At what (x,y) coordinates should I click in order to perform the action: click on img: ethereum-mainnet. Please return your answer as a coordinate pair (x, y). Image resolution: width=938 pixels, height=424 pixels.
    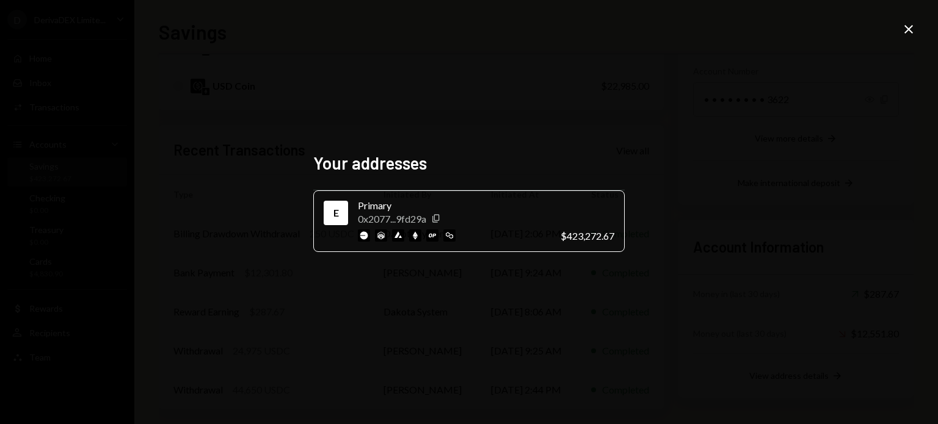
    Looking at the image, I should click on (415, 236).